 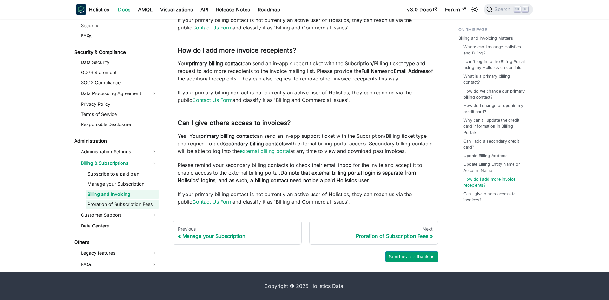 I want to click on a: Security, so click(x=119, y=26).